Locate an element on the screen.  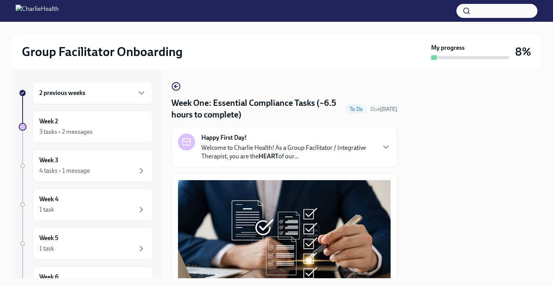
span: Due is located at coordinates (384, 109).